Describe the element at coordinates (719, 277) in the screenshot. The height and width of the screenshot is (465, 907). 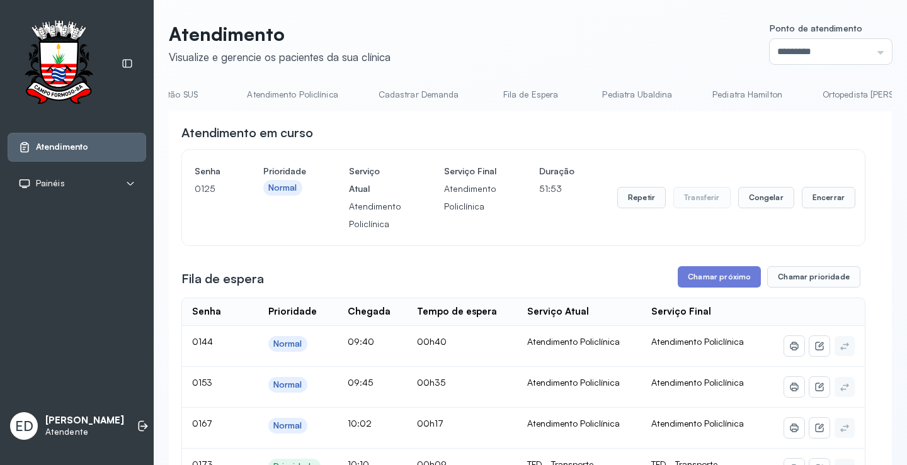
I see `button: Chamar próximo` at that location.